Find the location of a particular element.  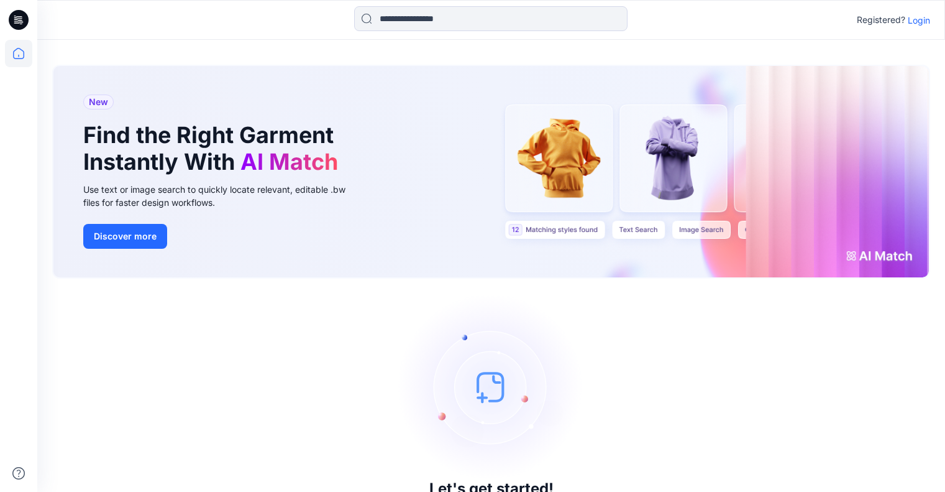

p: Login is located at coordinates (919, 20).